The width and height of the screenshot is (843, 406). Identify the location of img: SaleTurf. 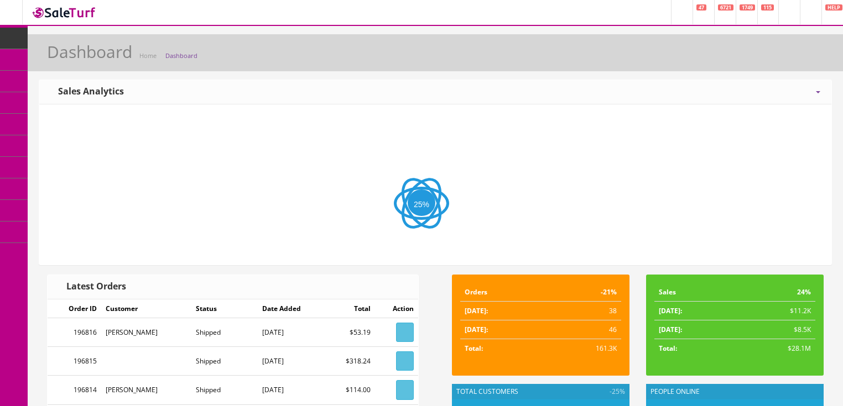
(64, 12).